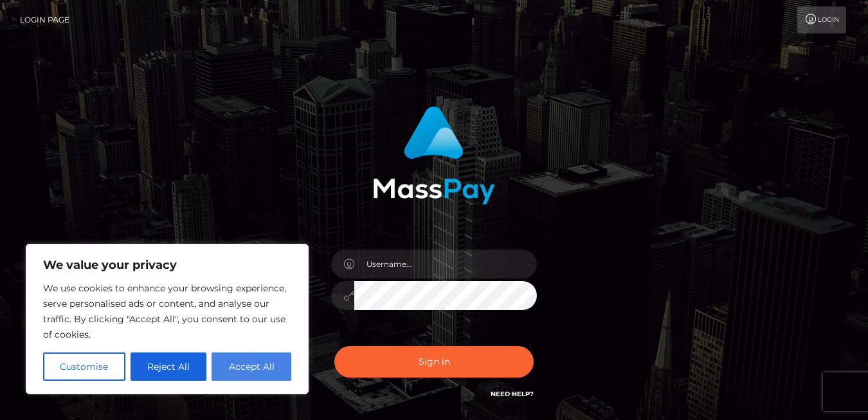 Image resolution: width=868 pixels, height=420 pixels. Describe the element at coordinates (445, 264) in the screenshot. I see `input: Username...` at that location.